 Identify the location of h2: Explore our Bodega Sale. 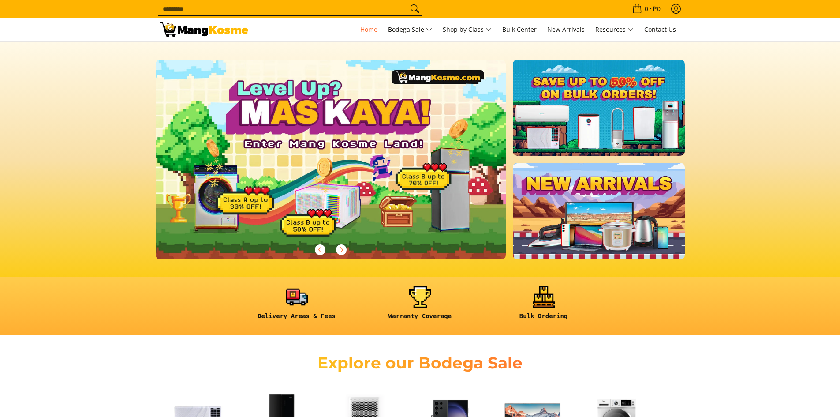
(420, 363).